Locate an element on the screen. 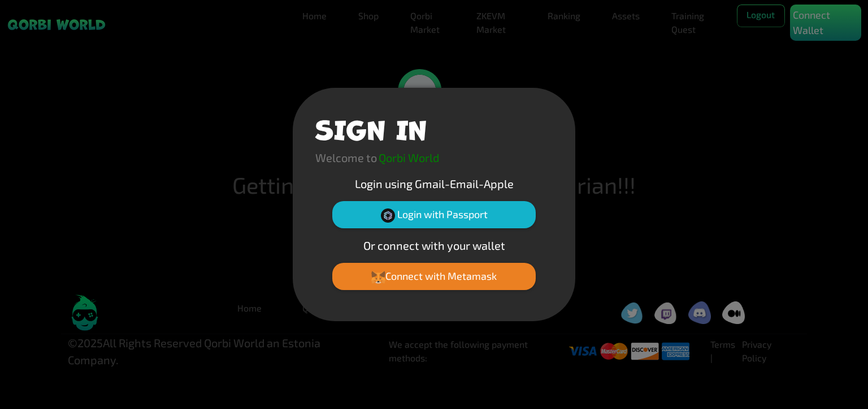  p: Login using Gmail-Email-Apple is located at coordinates (434, 184).